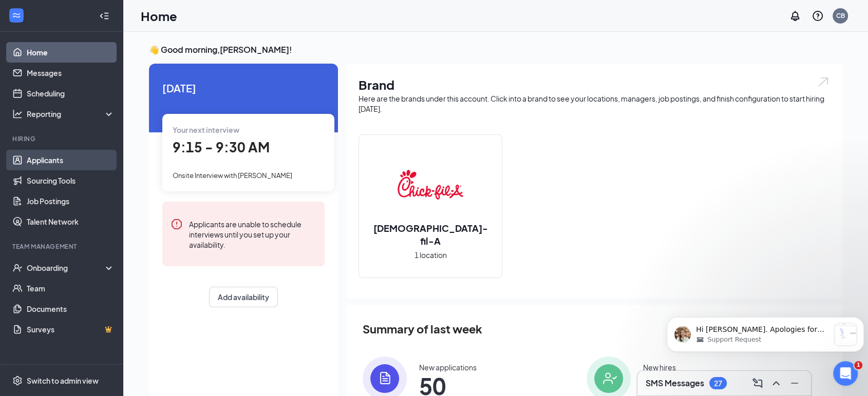  Describe the element at coordinates (70, 221) in the screenshot. I see `a: Talent Network` at that location.